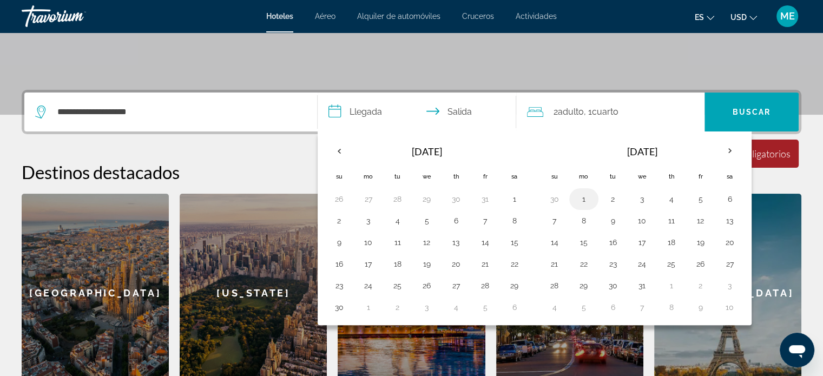 This screenshot has height=376, width=823. Describe the element at coordinates (417, 112) in the screenshot. I see `button: Select check in and out date` at that location.